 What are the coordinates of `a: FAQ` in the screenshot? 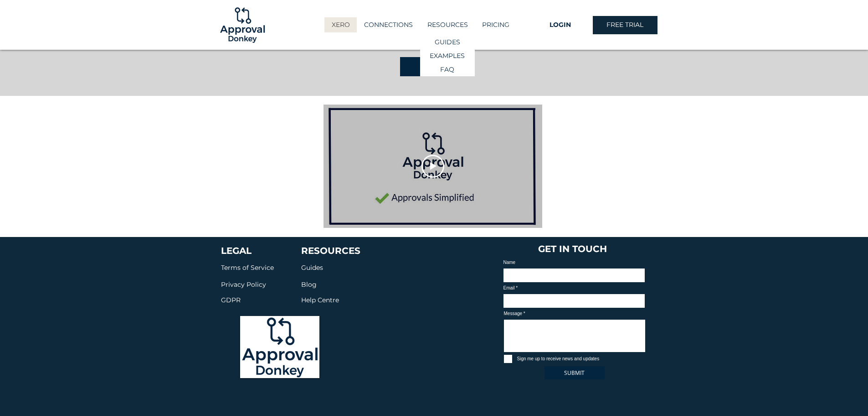 It's located at (447, 69).